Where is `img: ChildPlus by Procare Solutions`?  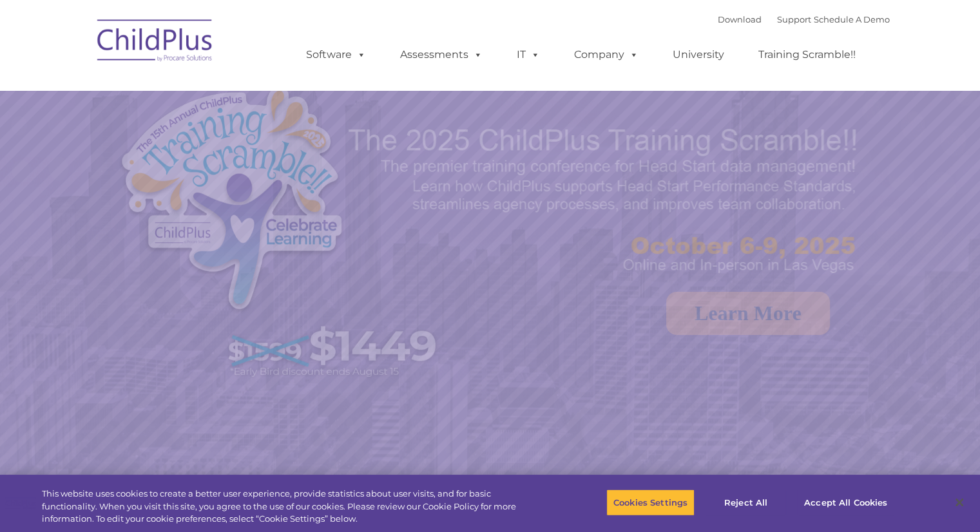 img: ChildPlus by Procare Solutions is located at coordinates (155, 42).